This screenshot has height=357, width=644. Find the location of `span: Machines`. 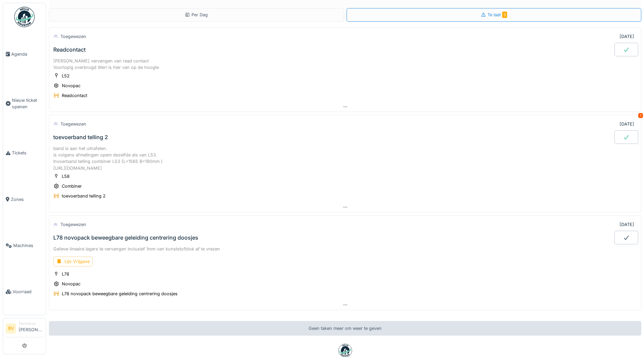

span: Machines is located at coordinates (28, 245).